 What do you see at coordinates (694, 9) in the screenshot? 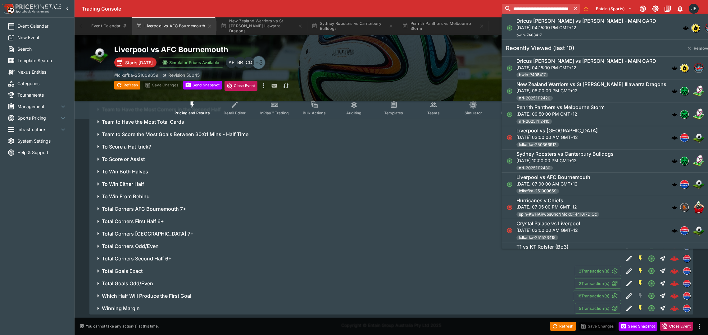
I see `div: James Edlin` at bounding box center [694, 9].